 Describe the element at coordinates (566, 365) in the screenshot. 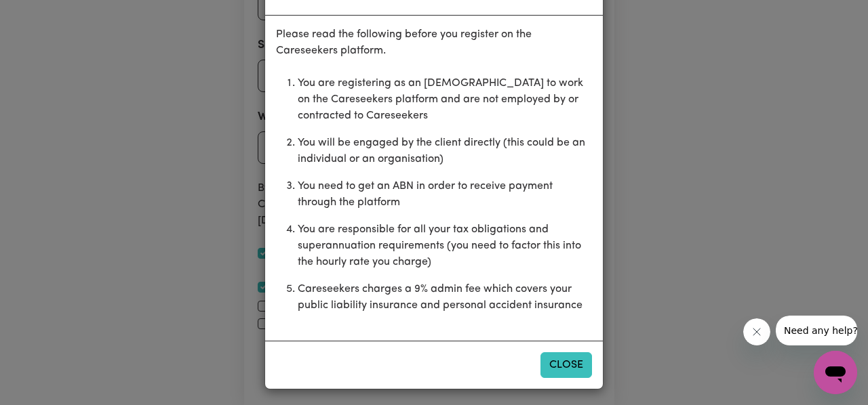

I see `button: Close` at that location.